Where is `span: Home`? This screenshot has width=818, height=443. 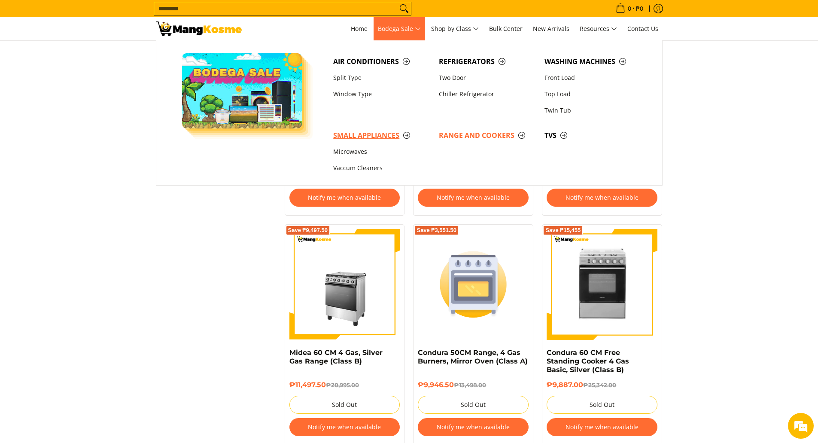 span: Home is located at coordinates (359, 28).